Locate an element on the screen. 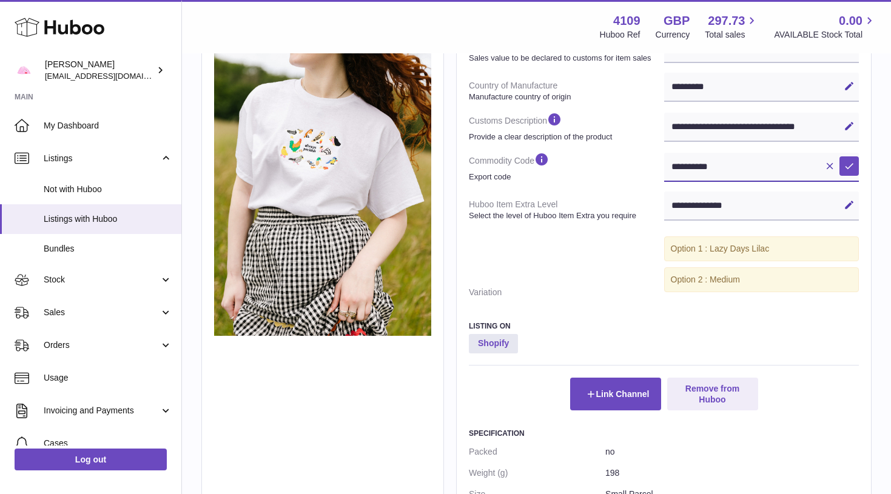 This screenshot has height=494, width=891. span: 0.00 is located at coordinates (850, 21).